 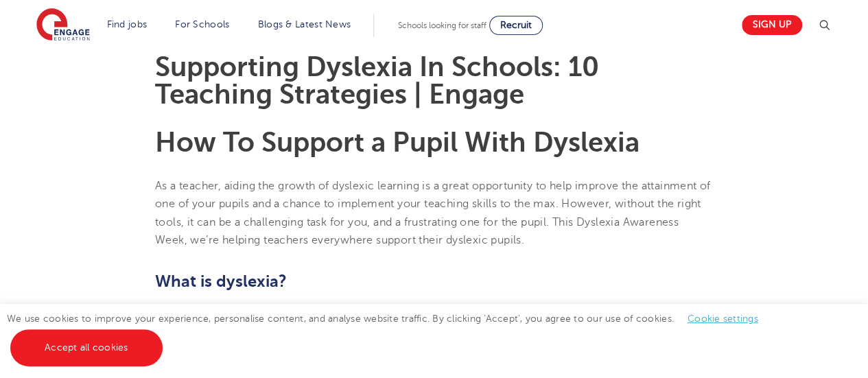 What do you see at coordinates (389, 332) in the screenshot?
I see `span: We use cookies to improve your experience, personalise content, and analyse website traffic. By c...` at bounding box center [389, 332].